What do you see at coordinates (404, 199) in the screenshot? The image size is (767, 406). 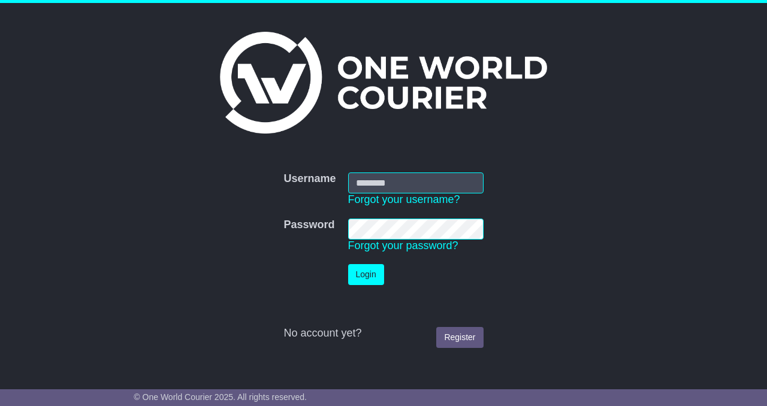 I see `a: Forgot your username?` at bounding box center [404, 199].